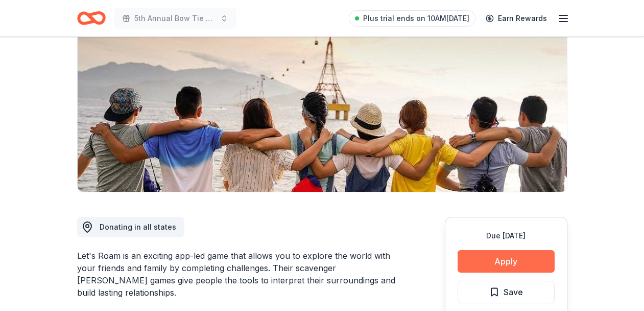 The image size is (644, 311). What do you see at coordinates (91, 18) in the screenshot?
I see `a: Home` at bounding box center [91, 18].